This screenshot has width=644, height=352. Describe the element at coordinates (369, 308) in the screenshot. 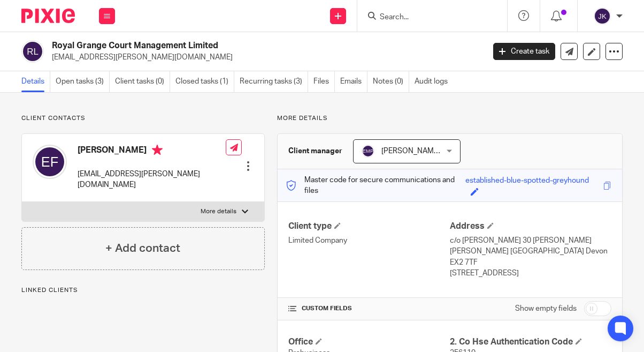

I see `h4: CUSTOM FIELDS` at that location.